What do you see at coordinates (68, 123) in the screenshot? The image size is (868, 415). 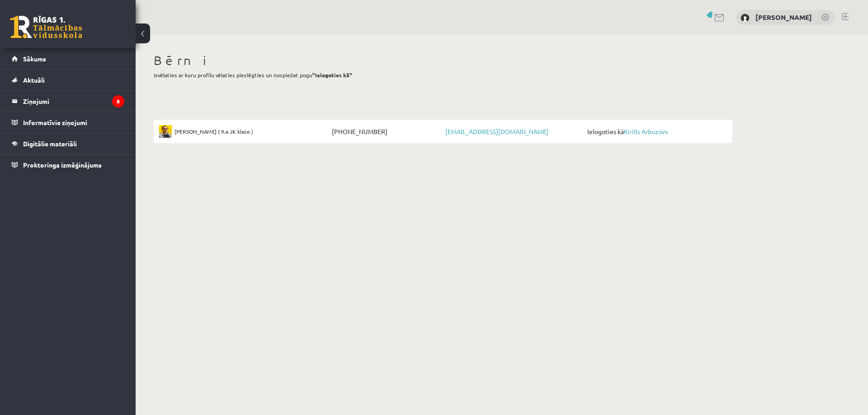 I see `a: Informatīvie ziņojumi` at bounding box center [68, 123].